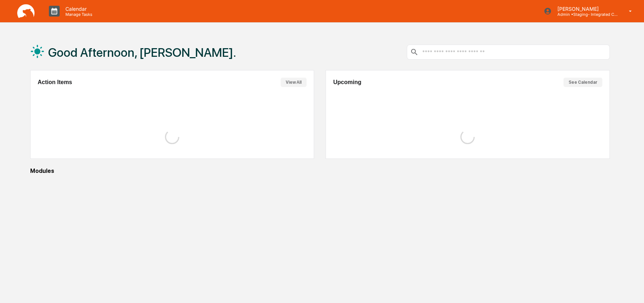  What do you see at coordinates (77, 9) in the screenshot?
I see `p: Calendar` at bounding box center [77, 9].